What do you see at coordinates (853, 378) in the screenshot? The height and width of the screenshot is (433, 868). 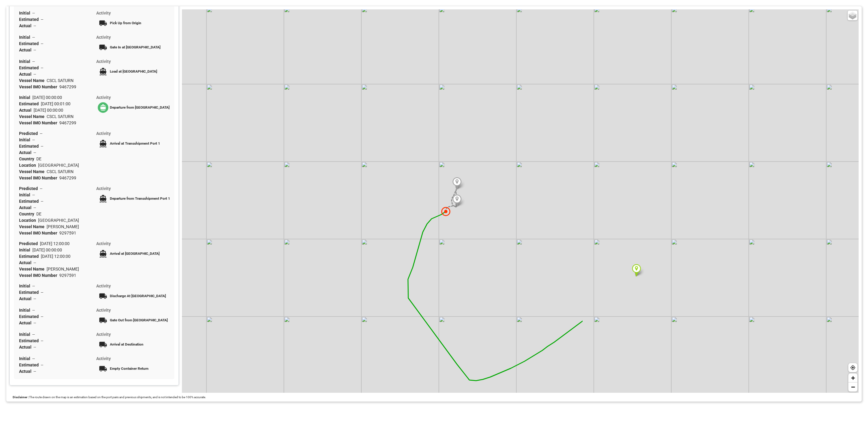 I see `a: Zoom in` at bounding box center [853, 378].